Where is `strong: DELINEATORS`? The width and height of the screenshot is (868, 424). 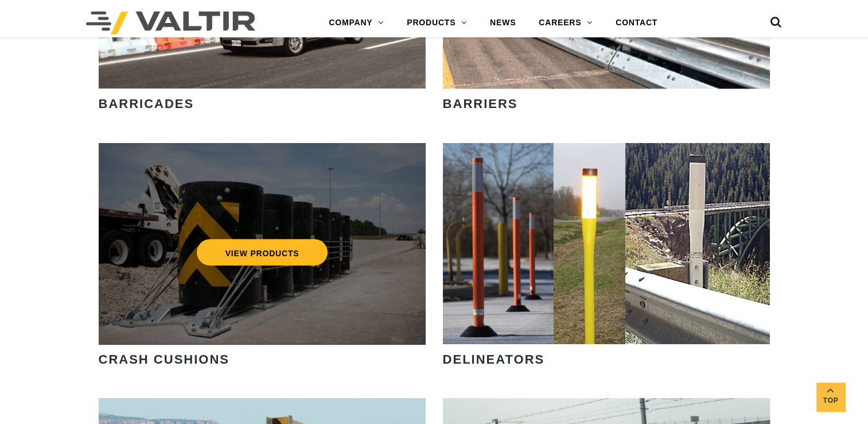
strong: DELINEATORS is located at coordinates (494, 359).